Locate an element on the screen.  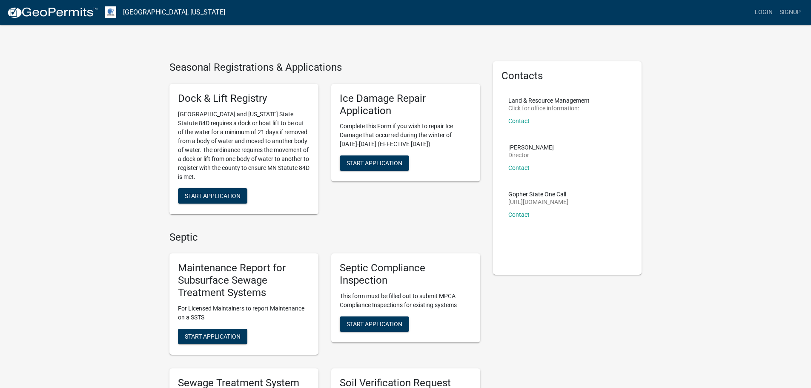
p: Gopher State One Call is located at coordinates (538, 194).